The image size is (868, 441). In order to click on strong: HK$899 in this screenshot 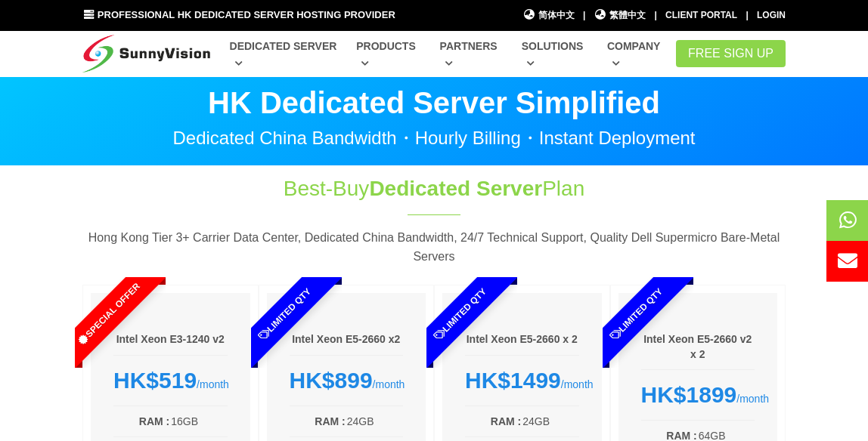, I will do `click(331, 380)`.